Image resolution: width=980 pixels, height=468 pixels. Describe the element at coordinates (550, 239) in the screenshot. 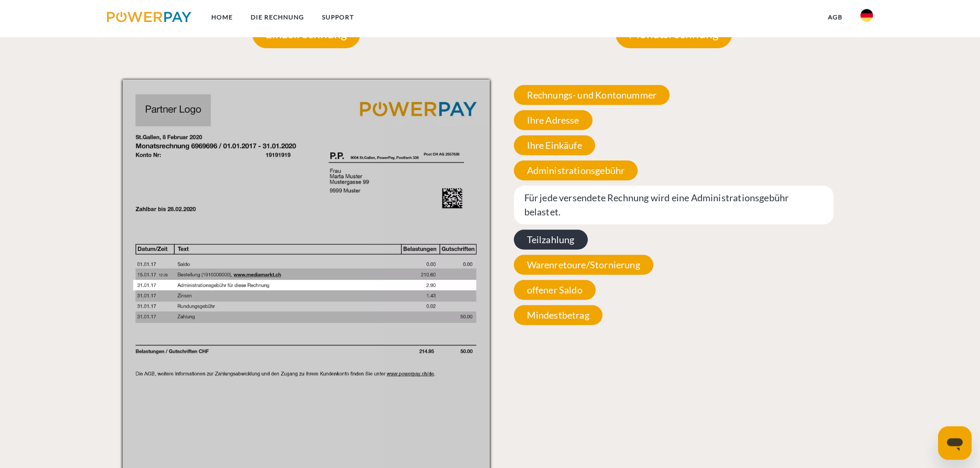

I see `span: Teilzahlung` at that location.